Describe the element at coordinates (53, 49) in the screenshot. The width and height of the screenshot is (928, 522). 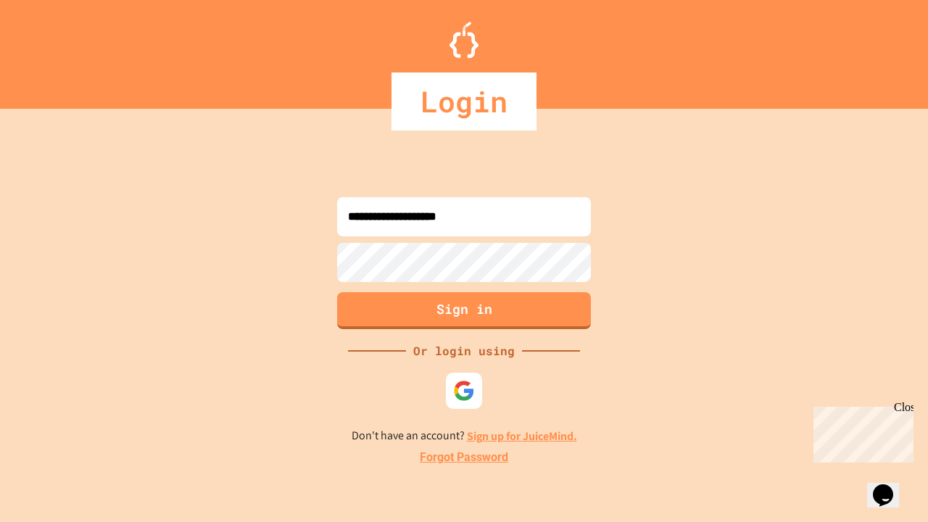
I see `div: Chat with us now!Close` at that location.